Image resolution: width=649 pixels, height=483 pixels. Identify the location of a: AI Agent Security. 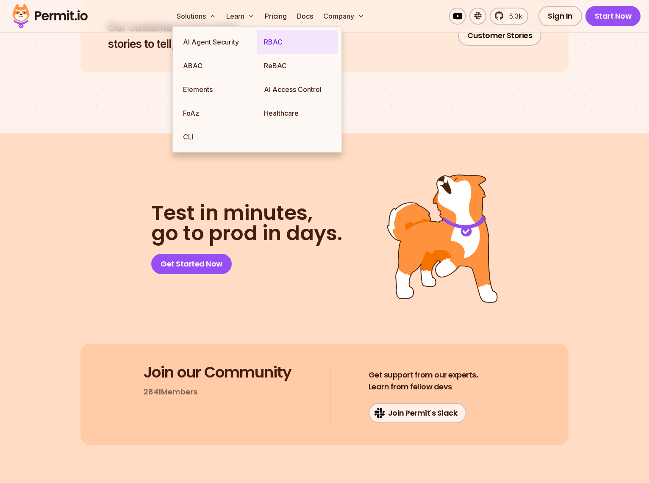
(216, 42).